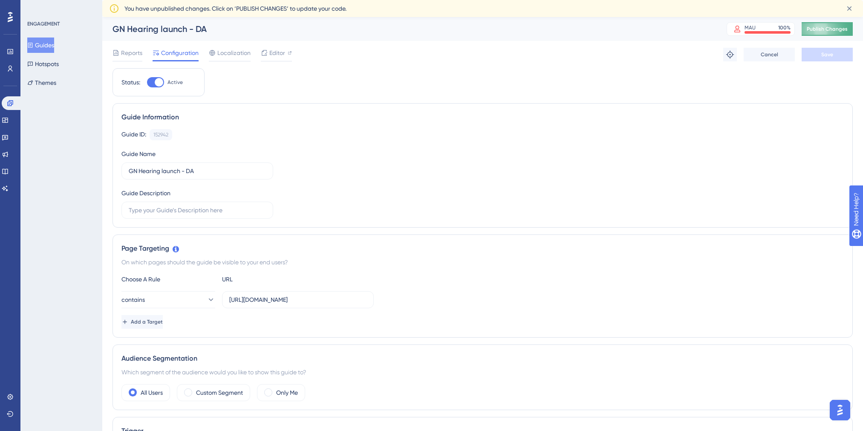 Image resolution: width=863 pixels, height=431 pixels. I want to click on div: Page Targeting, so click(482, 248).